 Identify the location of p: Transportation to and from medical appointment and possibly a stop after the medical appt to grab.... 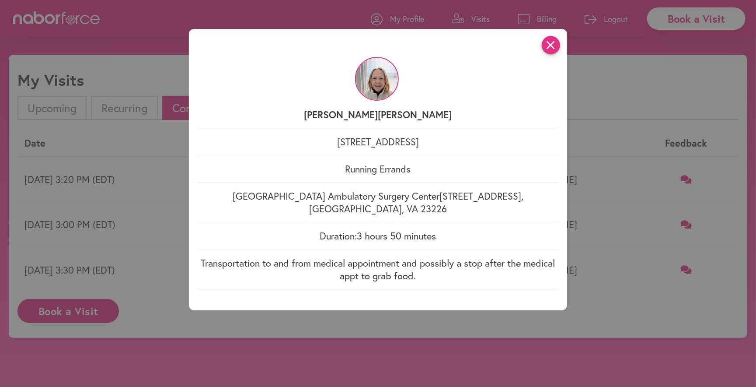
(378, 269).